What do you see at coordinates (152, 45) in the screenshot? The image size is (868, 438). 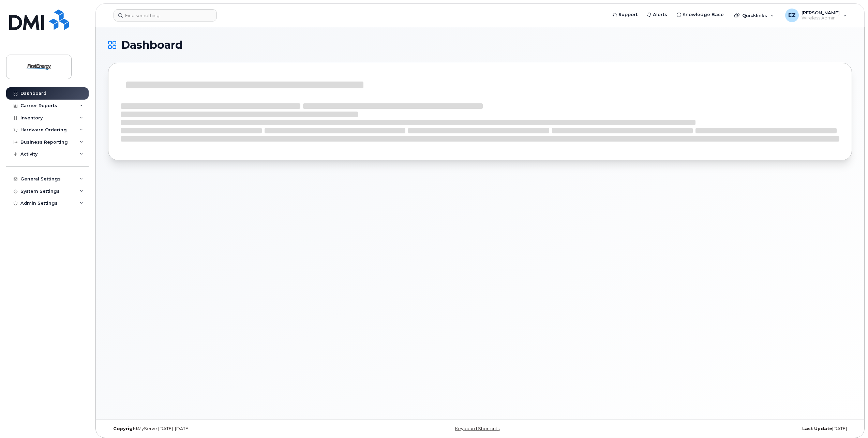 I see `span: Dashboard` at bounding box center [152, 45].